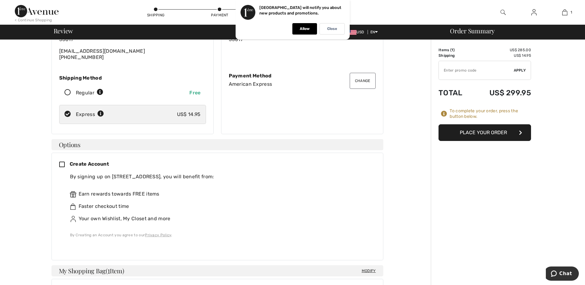 The height and width of the screenshot is (285, 585). I want to click on span: Chat, so click(20, 7).